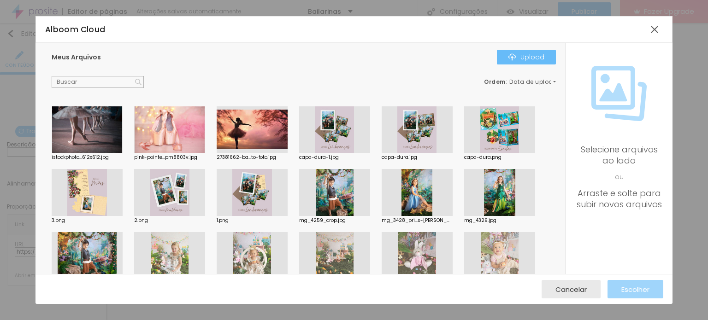 The image size is (708, 320). Describe the element at coordinates (526, 57) in the screenshot. I see `button: IconeUpload` at that location.